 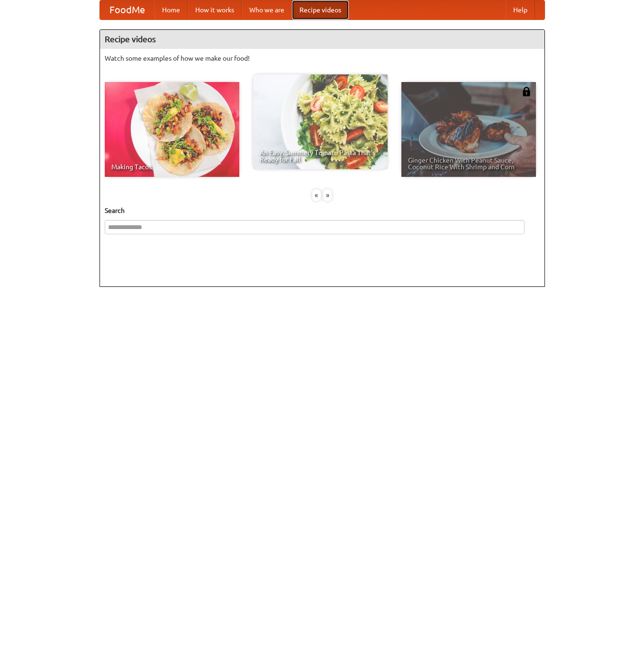 What do you see at coordinates (322, 58) in the screenshot?
I see `p: Watch some examples of how we make our food!` at bounding box center [322, 58].